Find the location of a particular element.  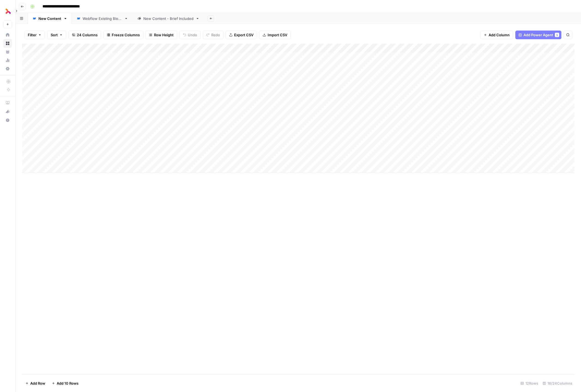

span: Export CSV is located at coordinates (243, 35).